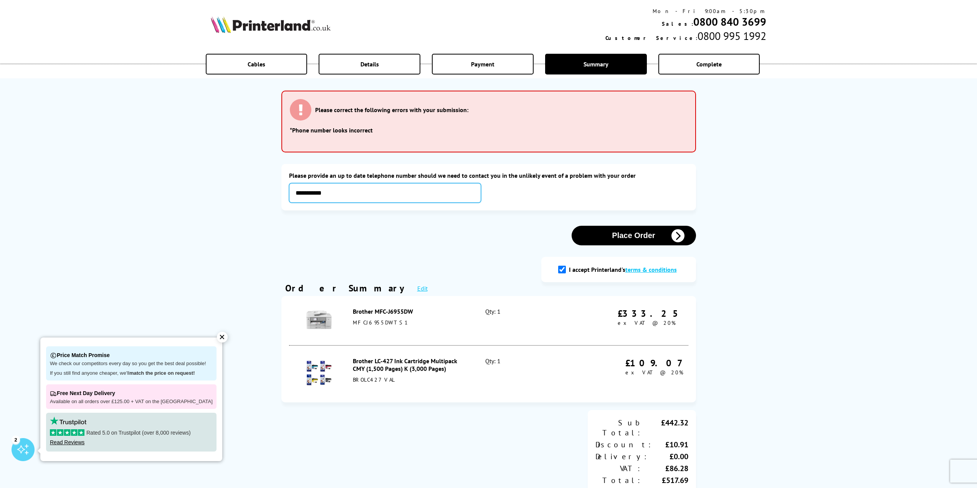  What do you see at coordinates (483, 64) in the screenshot?
I see `span: Payment` at bounding box center [483, 64].